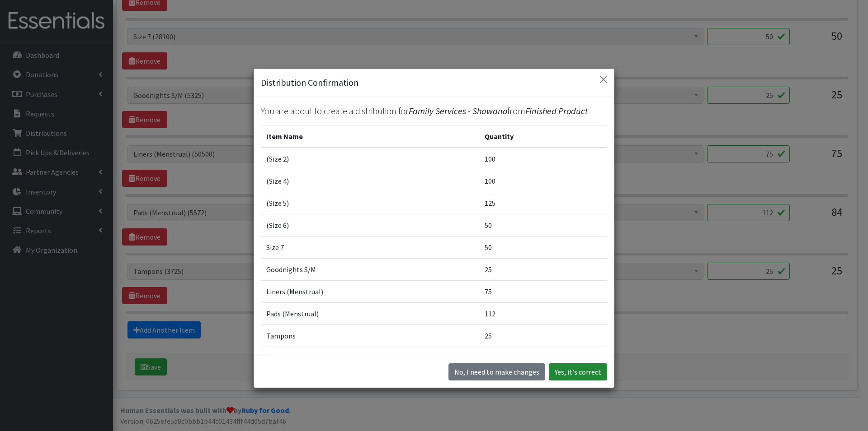  What do you see at coordinates (556, 111) in the screenshot?
I see `span: Finished Product` at bounding box center [556, 111].